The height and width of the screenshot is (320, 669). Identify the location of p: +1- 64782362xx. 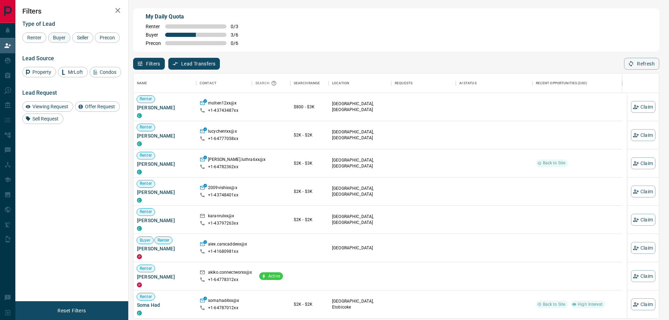
(223, 167).